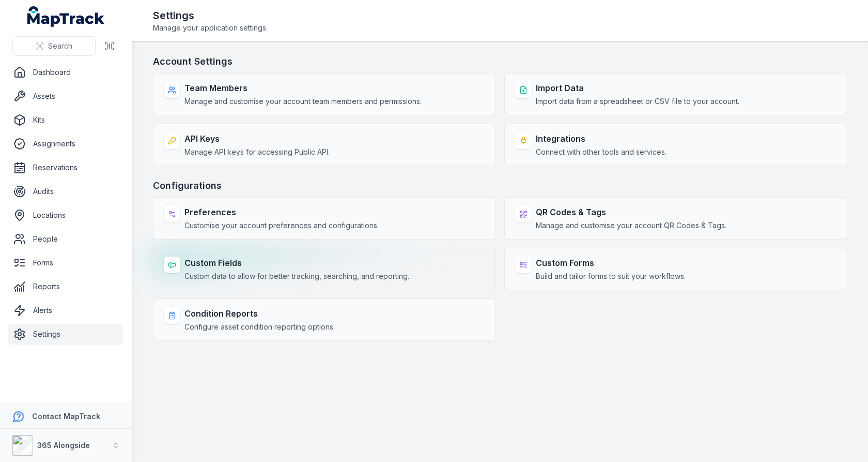 The height and width of the screenshot is (462, 868). I want to click on a: API KeysManage API keys for accessing Public API., so click(325, 145).